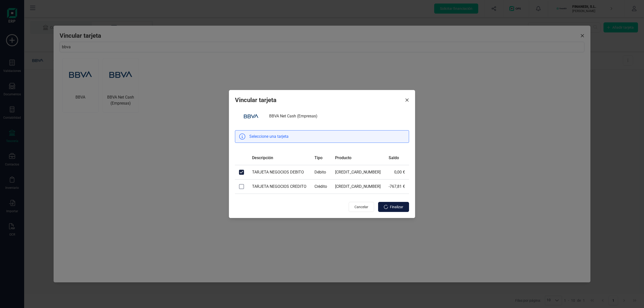 This screenshot has width=644, height=308. What do you see at coordinates (393, 207) in the screenshot?
I see `button: Finalizar` at bounding box center [393, 207].